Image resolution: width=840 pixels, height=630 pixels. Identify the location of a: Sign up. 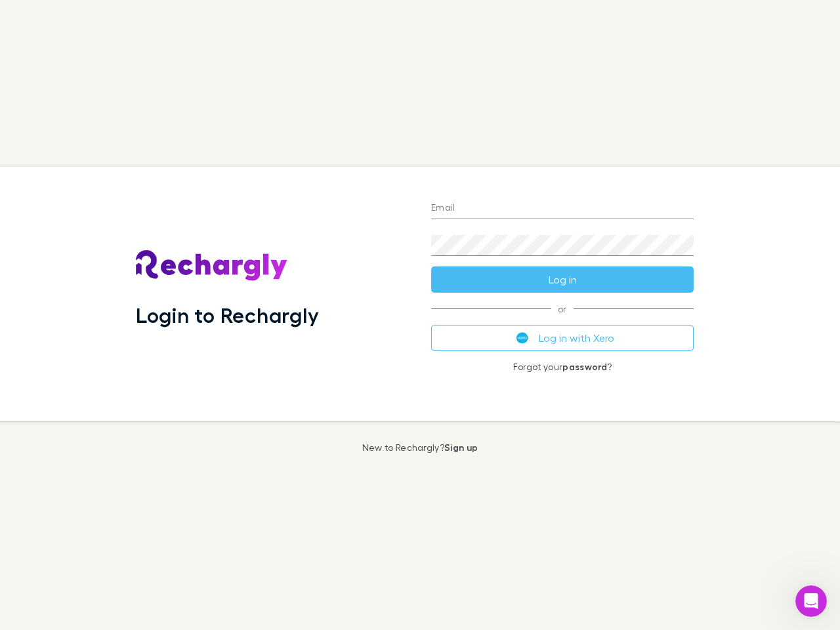
(461, 447).